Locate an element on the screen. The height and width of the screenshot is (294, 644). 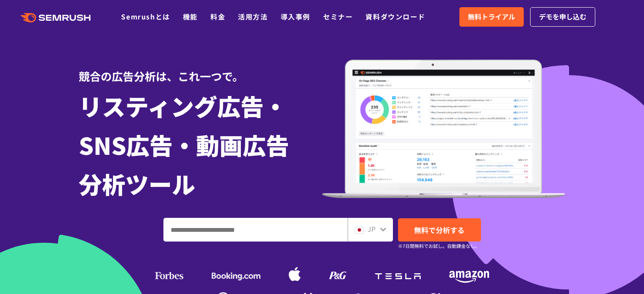
a: 活用方法 is located at coordinates (253, 16).